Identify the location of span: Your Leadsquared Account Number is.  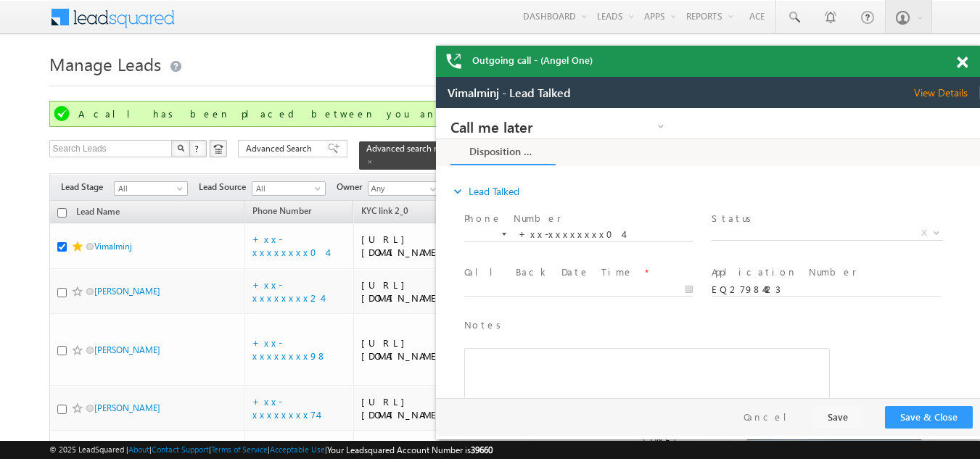
(410, 450).